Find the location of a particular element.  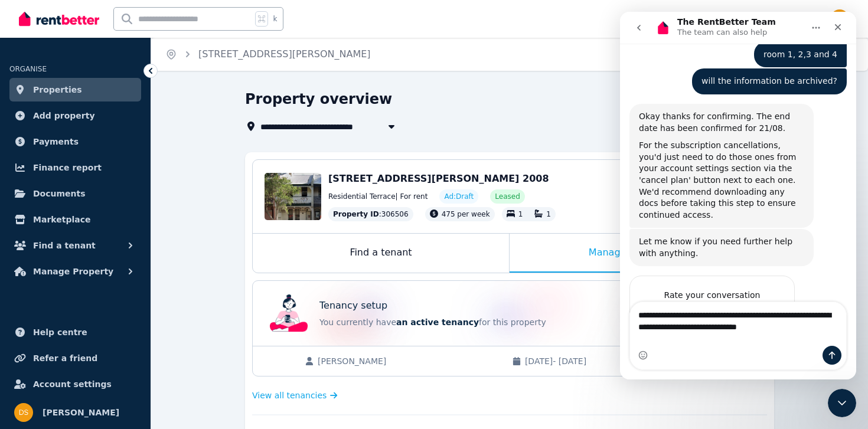

img: Tenancy setup is located at coordinates (289, 313).